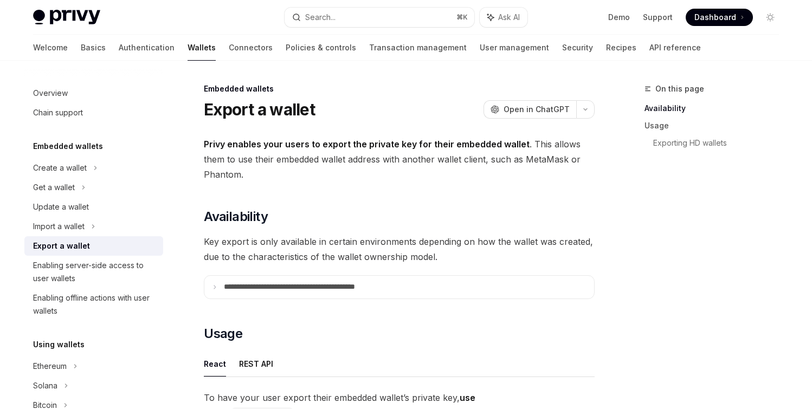 Image resolution: width=812 pixels, height=409 pixels. I want to click on a: Export a wallet, so click(94, 246).